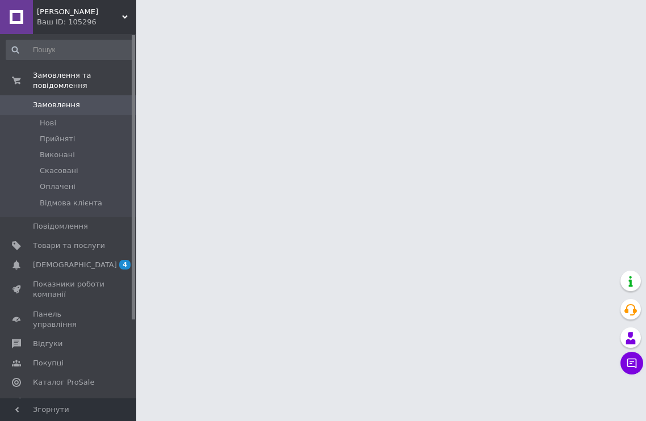 This screenshot has height=421, width=646. I want to click on span: Замовлення, so click(56, 105).